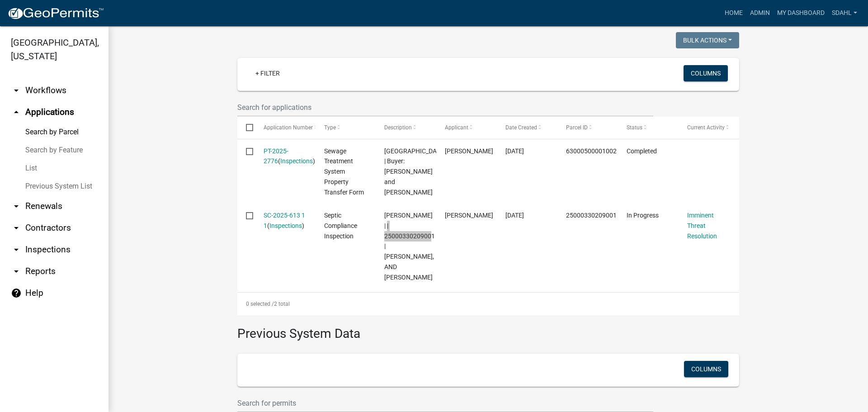 The width and height of the screenshot is (868, 412). I want to click on a: PT-2025-2776, so click(275, 156).